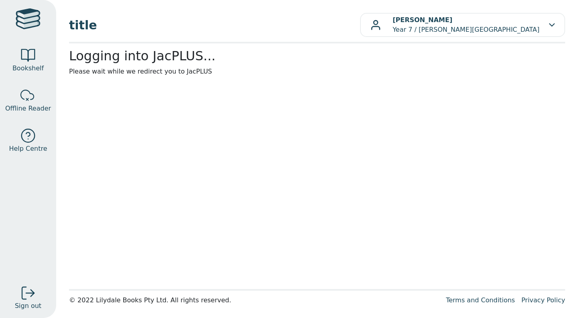  I want to click on span: title, so click(214, 25).